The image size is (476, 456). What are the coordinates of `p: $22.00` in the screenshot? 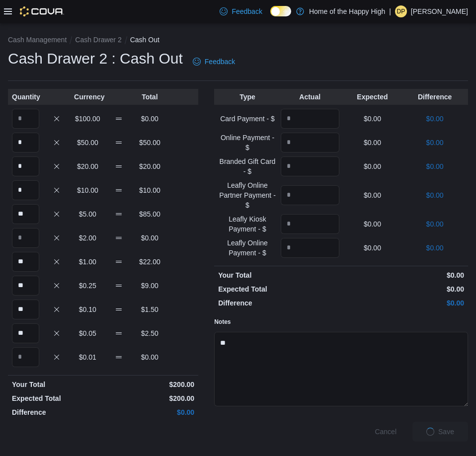 It's located at (150, 262).